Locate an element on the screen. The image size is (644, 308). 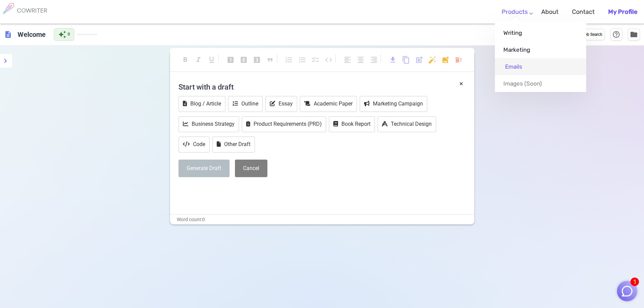
span: looks_one is located at coordinates (231, 59).